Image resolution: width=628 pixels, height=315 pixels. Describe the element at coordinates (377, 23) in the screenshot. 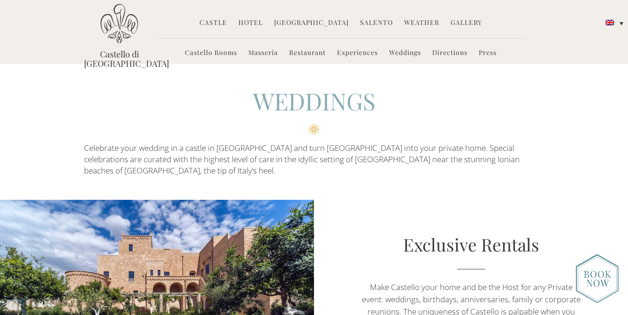

I see `a: Salento` at that location.